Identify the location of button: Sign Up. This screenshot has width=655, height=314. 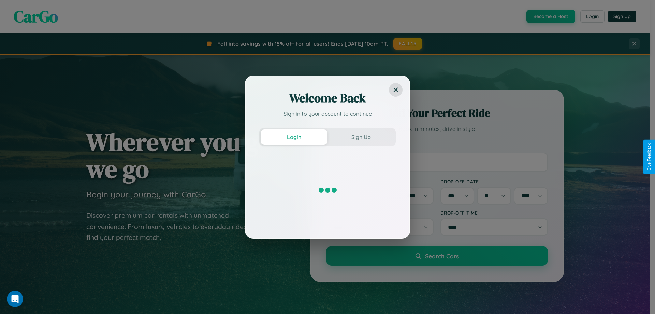
(361, 137).